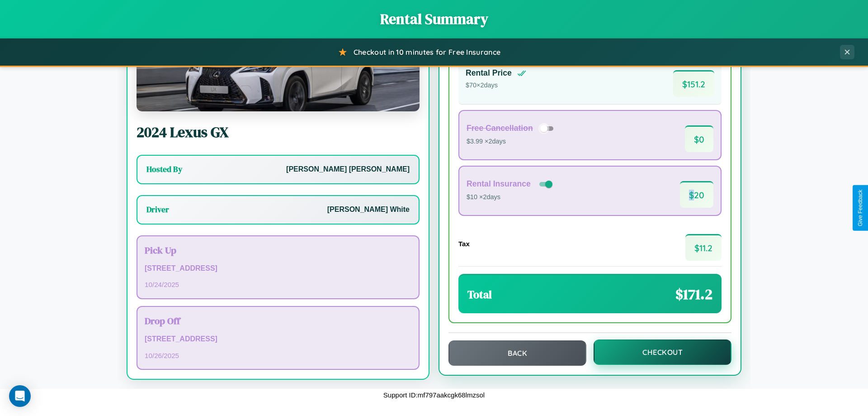 The height and width of the screenshot is (416, 868). Describe the element at coordinates (434, 395) in the screenshot. I see `p: Support ID: mf797aakcgk68lmzsol` at that location.